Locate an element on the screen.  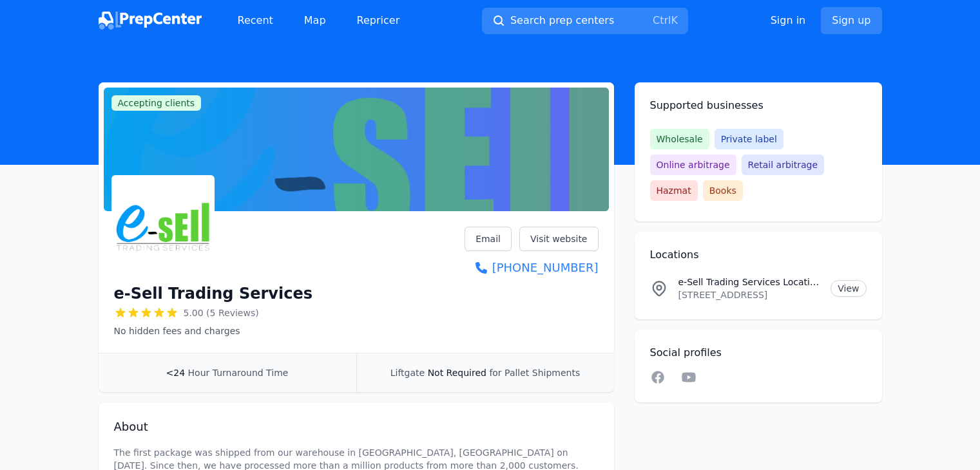
kbd: Ctrl is located at coordinates (662, 20).